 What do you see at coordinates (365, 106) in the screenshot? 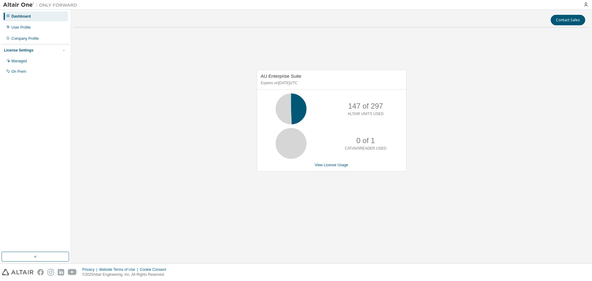
I see `p: 147 of 297` at bounding box center [365, 106].